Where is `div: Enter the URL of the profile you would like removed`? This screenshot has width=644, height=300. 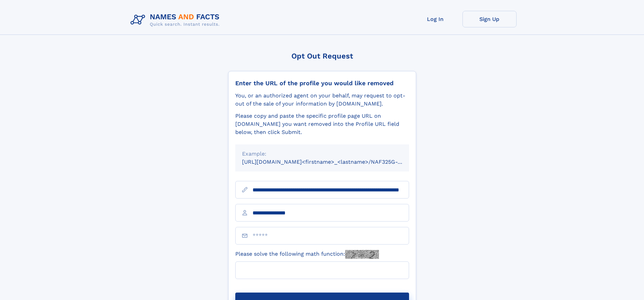
div: Enter the URL of the profile you would like removed is located at coordinates (322, 83).